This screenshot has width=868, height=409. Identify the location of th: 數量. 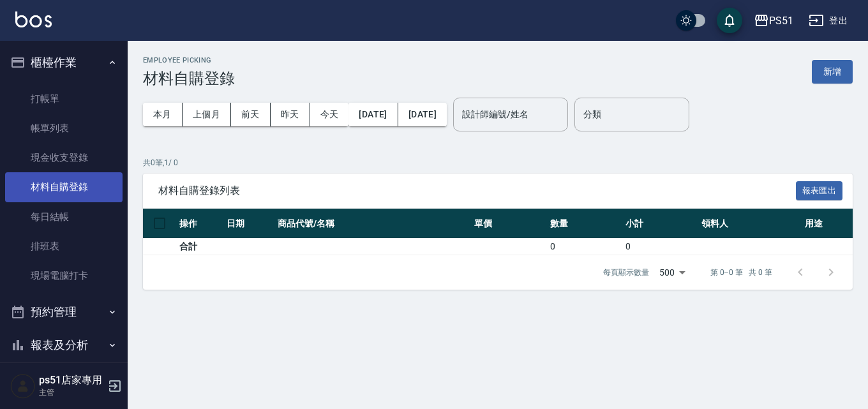
(584, 223).